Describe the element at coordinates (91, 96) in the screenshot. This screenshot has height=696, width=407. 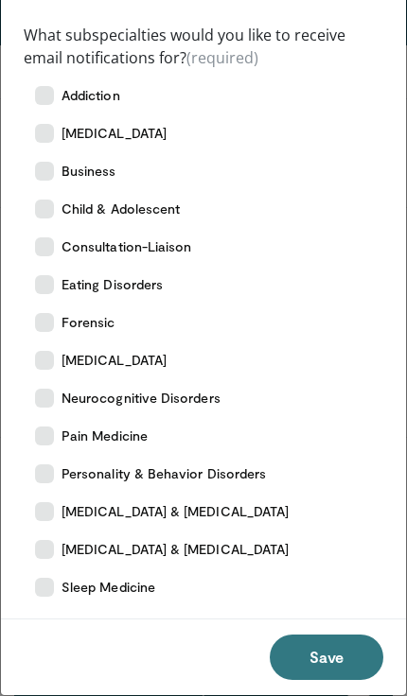
I see `span: Addiction` at that location.